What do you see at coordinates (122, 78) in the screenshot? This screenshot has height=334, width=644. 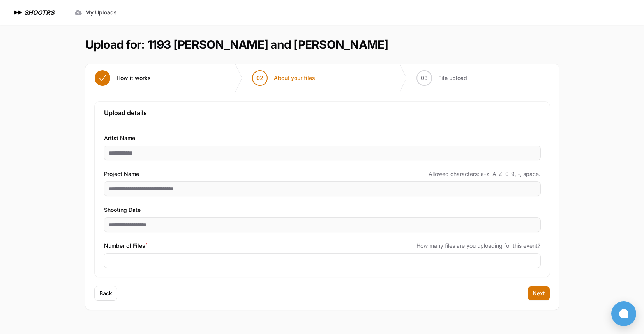 I see `button: How it works` at bounding box center [122, 78].